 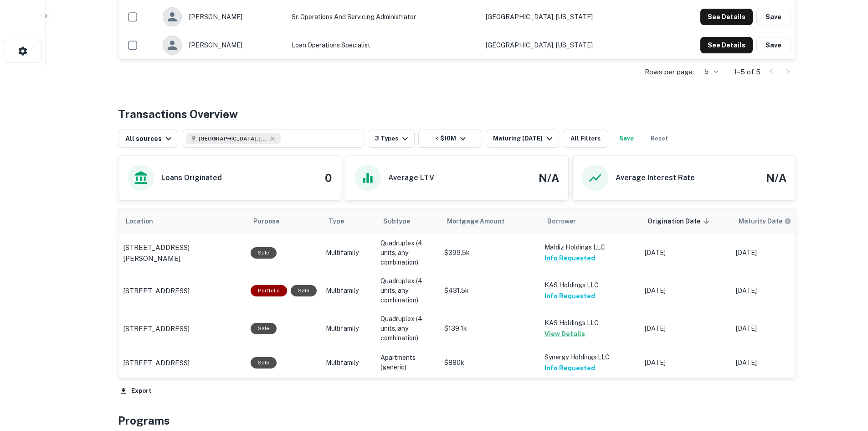 I want to click on span: Mortgage Amount, so click(x=482, y=222).